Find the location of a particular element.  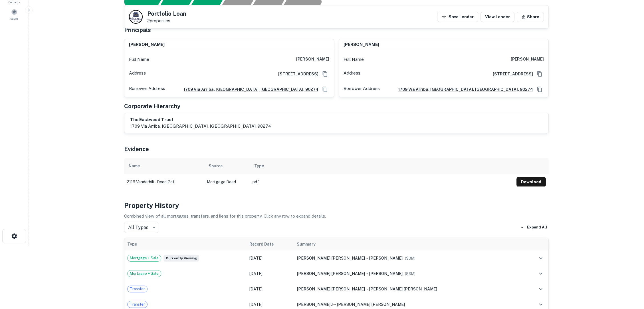

h5: Portfolio Loan is located at coordinates (166, 14).